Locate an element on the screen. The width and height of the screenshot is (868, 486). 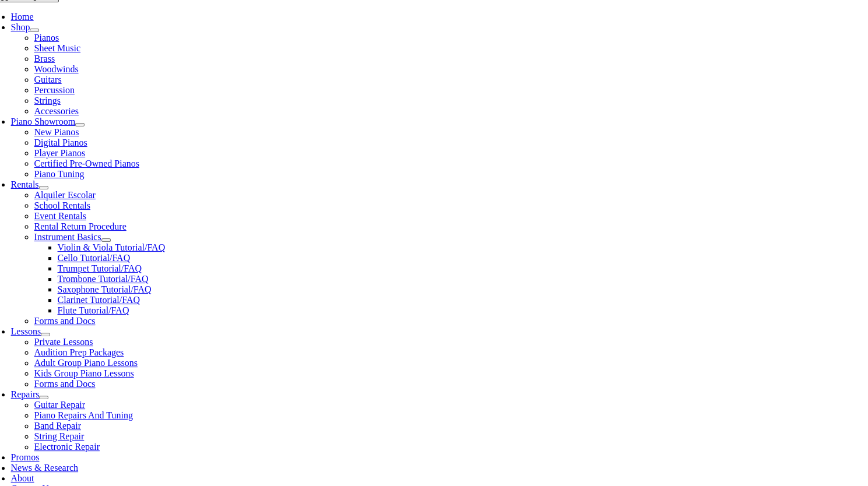
span: Guitars is located at coordinates (48, 79).